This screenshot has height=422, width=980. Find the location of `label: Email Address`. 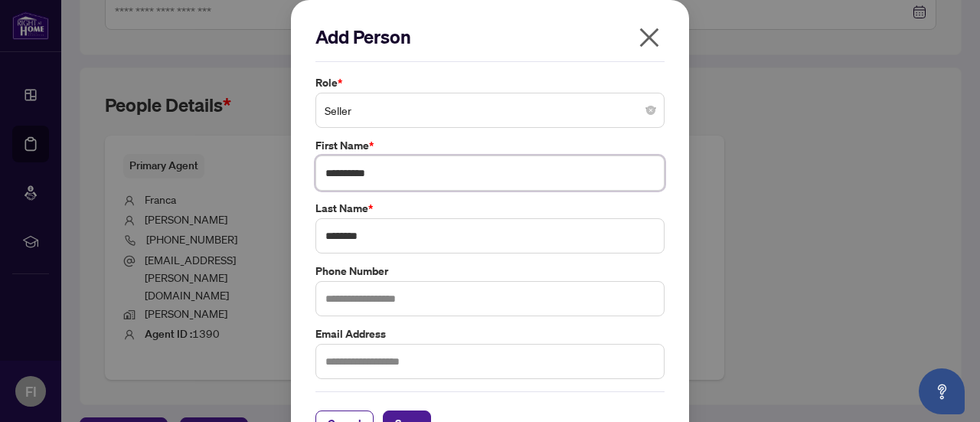

label: Email Address is located at coordinates (490, 334).